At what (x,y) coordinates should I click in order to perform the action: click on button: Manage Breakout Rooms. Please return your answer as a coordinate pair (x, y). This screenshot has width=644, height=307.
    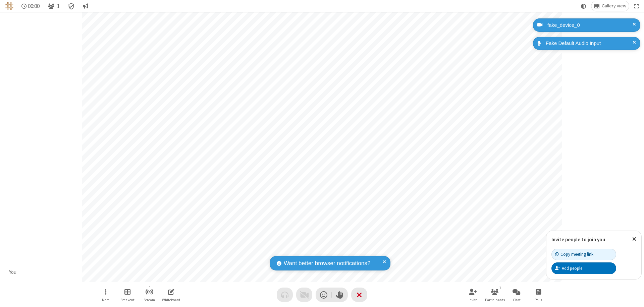
    Looking at the image, I should click on (127, 295).